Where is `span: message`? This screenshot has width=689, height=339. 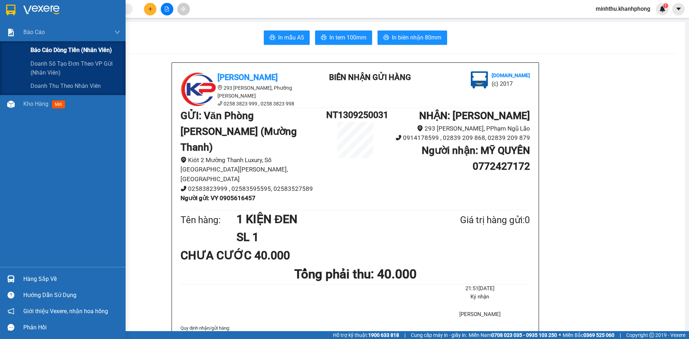 span: message is located at coordinates (11, 327).